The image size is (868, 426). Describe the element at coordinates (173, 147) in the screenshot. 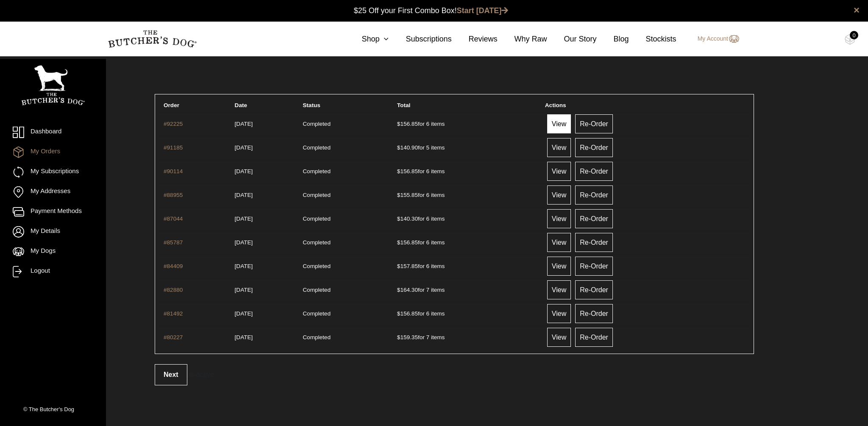

I see `a: #91185` at that location.